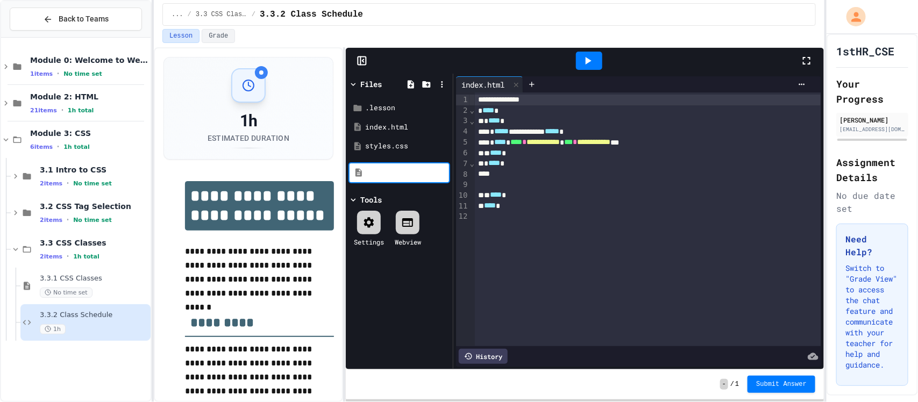 The height and width of the screenshot is (402, 918). Describe the element at coordinates (463, 100) in the screenshot. I see `div: 1` at that location.